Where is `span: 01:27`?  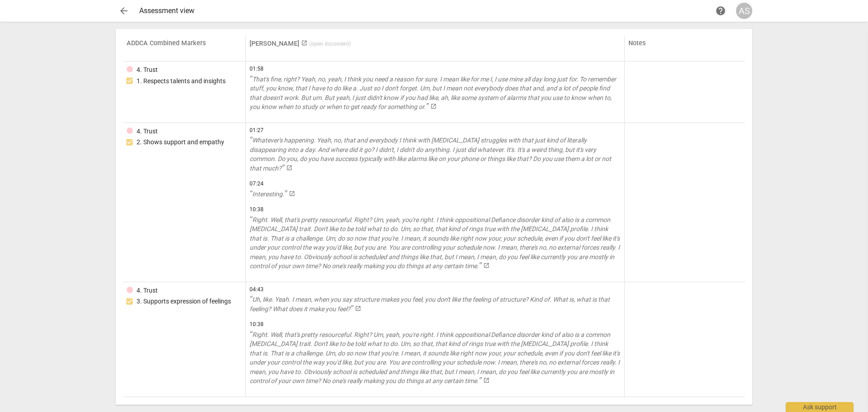 span: 01:27 is located at coordinates (435, 130).